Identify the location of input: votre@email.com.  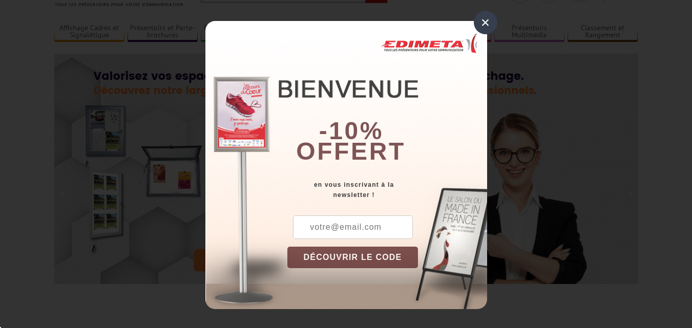
(353, 227).